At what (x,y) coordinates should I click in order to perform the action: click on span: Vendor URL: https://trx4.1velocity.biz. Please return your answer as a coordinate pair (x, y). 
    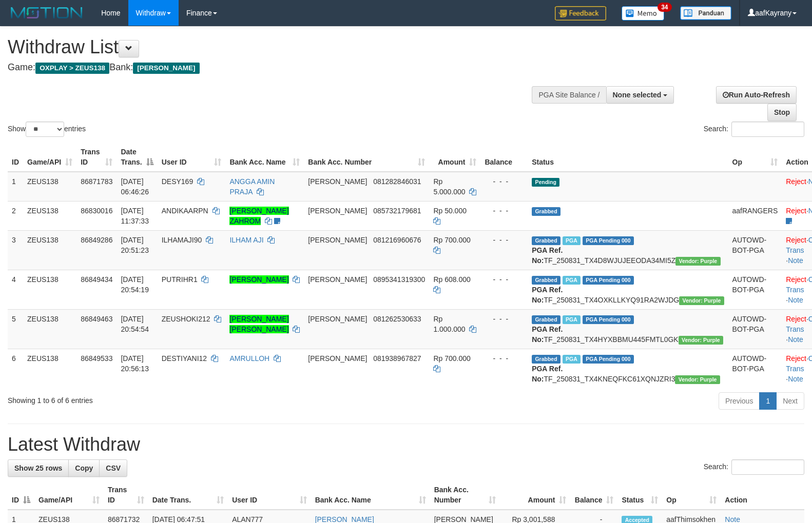
    Looking at the image, I should click on (697, 261).